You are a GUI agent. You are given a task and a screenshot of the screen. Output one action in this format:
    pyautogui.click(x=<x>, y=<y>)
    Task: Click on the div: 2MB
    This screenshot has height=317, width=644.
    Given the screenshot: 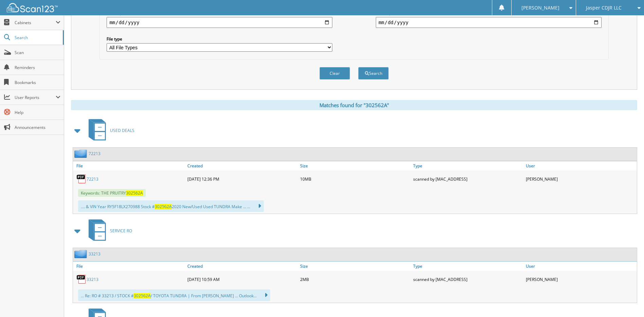 What is the action you would take?
    pyautogui.click(x=355, y=279)
    